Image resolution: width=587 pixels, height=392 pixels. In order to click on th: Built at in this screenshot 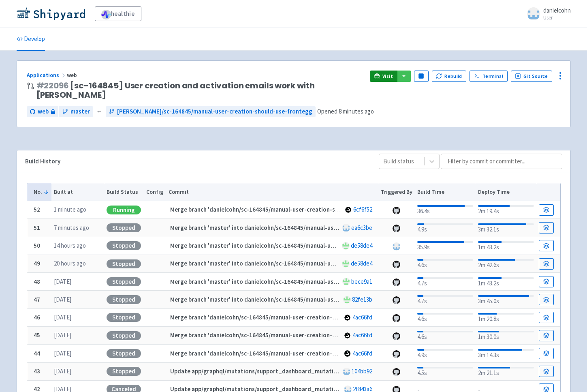, I will do `click(78, 192)`.